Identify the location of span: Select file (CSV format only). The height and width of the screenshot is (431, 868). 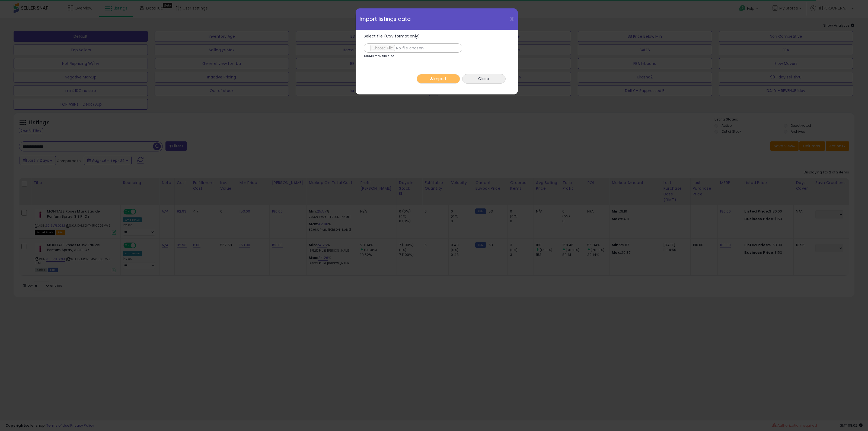
(392, 36).